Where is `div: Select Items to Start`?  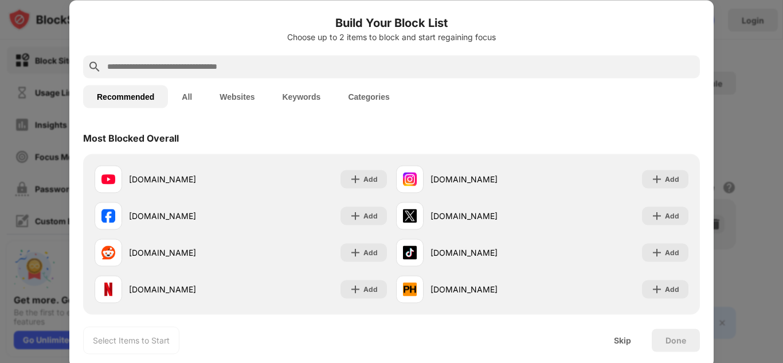
div: Select Items to Start is located at coordinates (131, 340).